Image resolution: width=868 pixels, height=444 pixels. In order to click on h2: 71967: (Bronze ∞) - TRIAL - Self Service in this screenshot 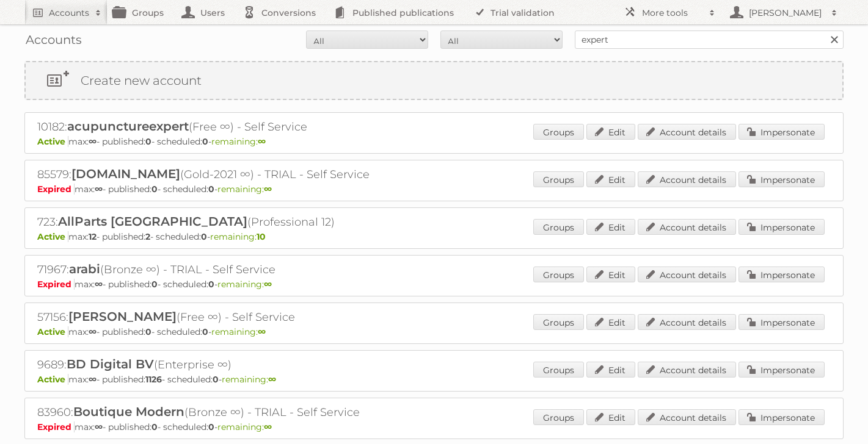, I will do `click(251, 270)`.